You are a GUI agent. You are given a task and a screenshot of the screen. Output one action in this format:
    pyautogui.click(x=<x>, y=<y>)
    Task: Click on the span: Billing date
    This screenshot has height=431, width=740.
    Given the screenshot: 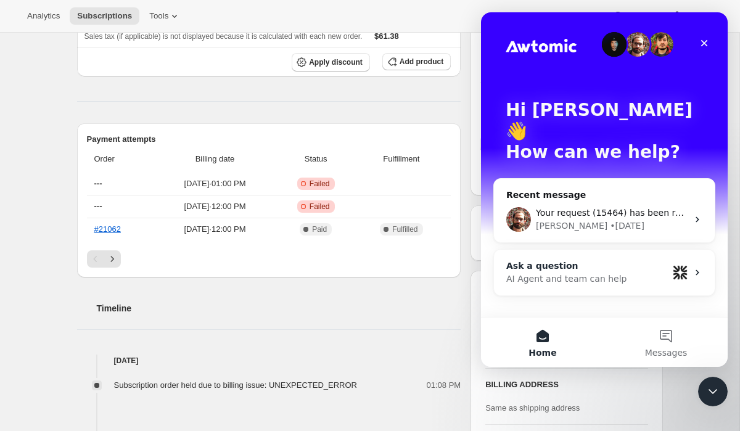 What is the action you would take?
    pyautogui.click(x=215, y=159)
    